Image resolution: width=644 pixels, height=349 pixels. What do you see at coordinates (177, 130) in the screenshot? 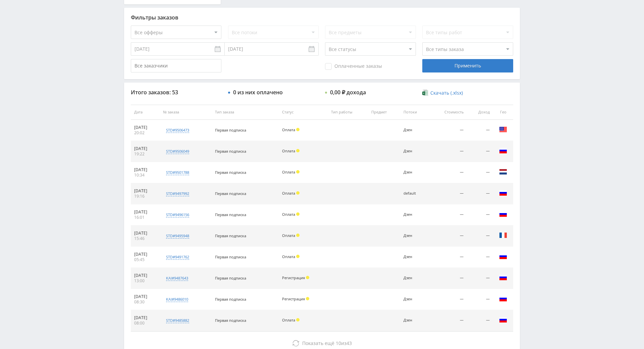
I see `div: std#9506473` at bounding box center [177, 130].